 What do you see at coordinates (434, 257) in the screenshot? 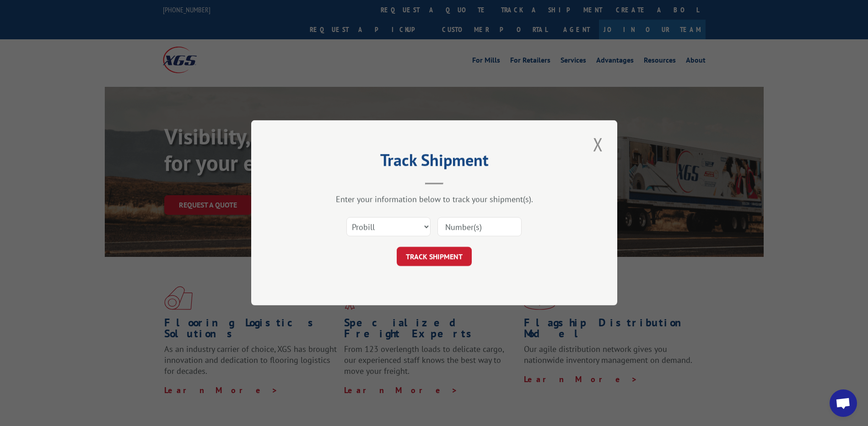
I see `button: TRACK SHIPMENT` at bounding box center [434, 257].